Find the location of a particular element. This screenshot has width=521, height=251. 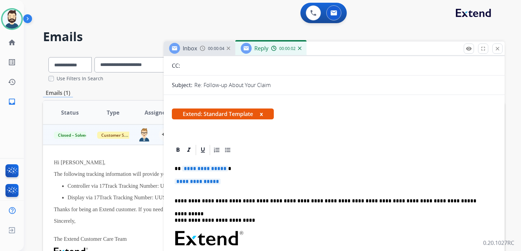

div: Ordered List is located at coordinates (217, 150).